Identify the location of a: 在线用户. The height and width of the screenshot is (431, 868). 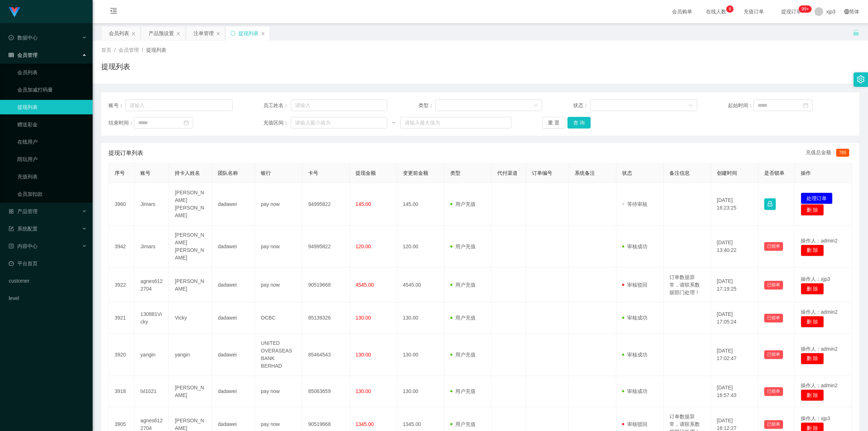
(52, 142).